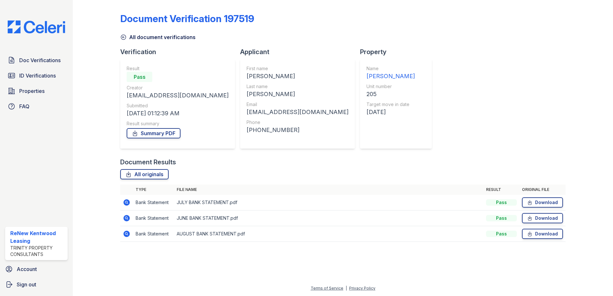 The image size is (613, 296). I want to click on div: Result, so click(178, 69).